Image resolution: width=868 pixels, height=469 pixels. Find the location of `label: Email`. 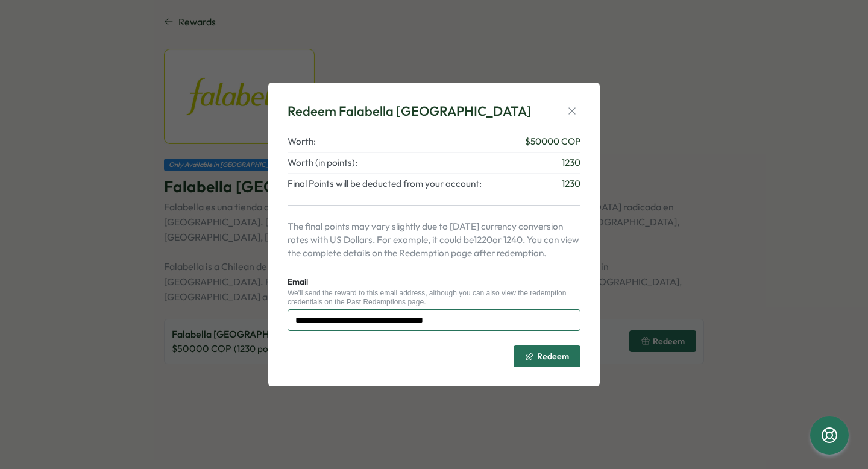

label: Email is located at coordinates (298, 282).